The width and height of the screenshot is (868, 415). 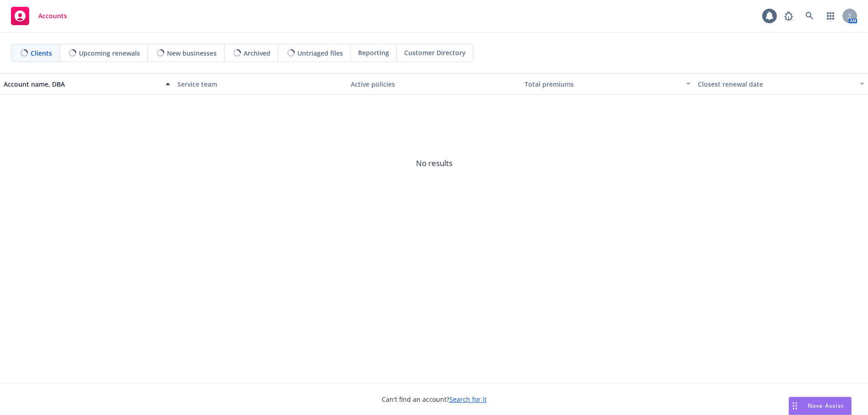 I want to click on button: Total premiums, so click(x=607, y=84).